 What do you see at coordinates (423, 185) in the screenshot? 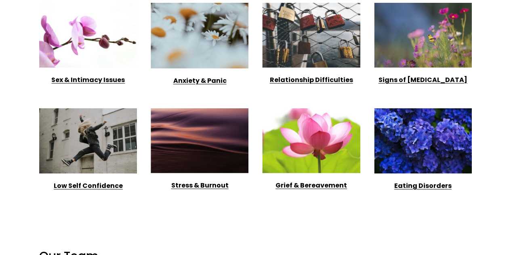
I see `strong: Eating Disorders` at bounding box center [423, 185].